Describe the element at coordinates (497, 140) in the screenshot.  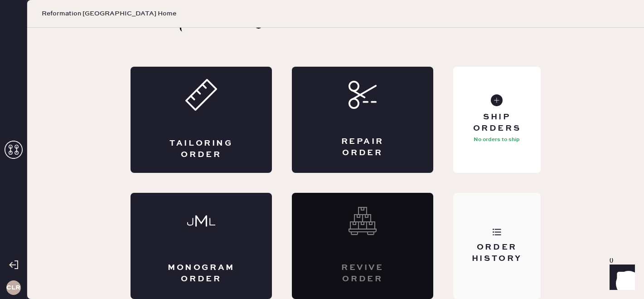
I see `p: No orders to ship` at that location.